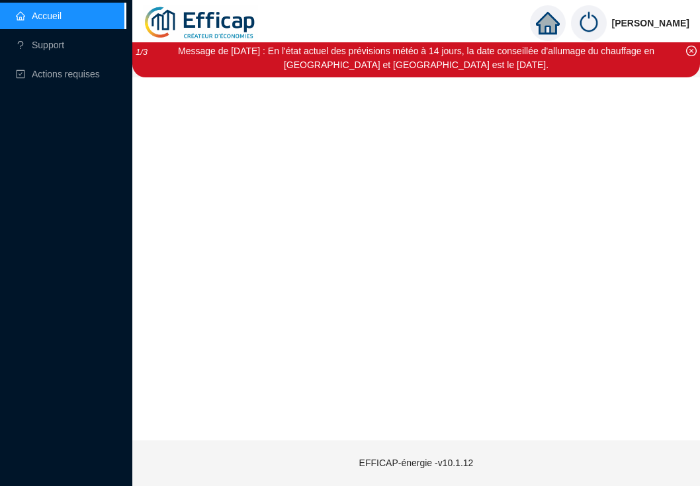 This screenshot has height=486, width=700. What do you see at coordinates (21, 74) in the screenshot?
I see `span: check-square` at bounding box center [21, 74].